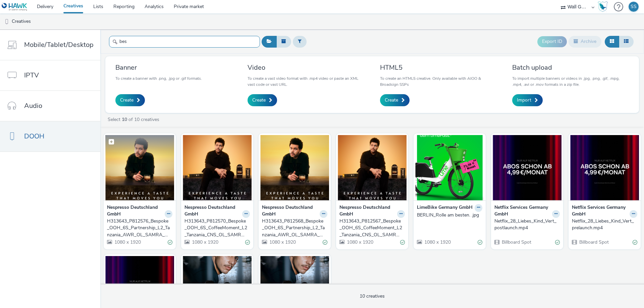 The width and height of the screenshot is (644, 308). What do you see at coordinates (59, 45) in the screenshot?
I see `span: Mobile/Tablet/Desktop` at bounding box center [59, 45].